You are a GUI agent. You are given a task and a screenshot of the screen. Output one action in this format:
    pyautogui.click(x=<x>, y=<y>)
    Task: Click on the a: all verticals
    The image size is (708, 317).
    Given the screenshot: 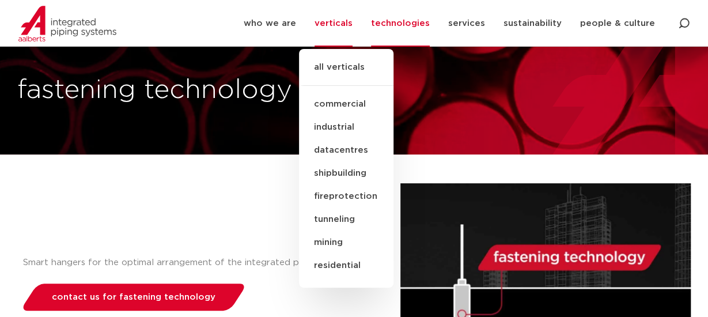 What is the action you would take?
    pyautogui.click(x=346, y=73)
    